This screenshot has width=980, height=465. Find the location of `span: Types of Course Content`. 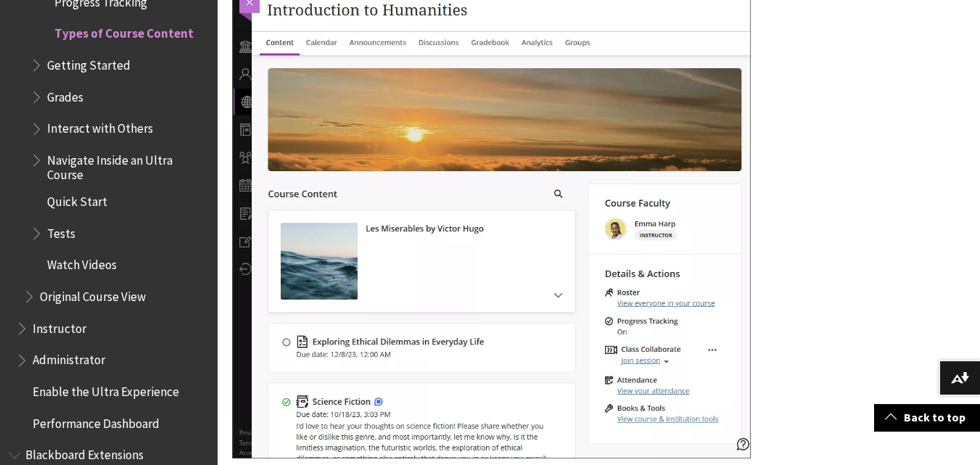

span: Types of Course Content is located at coordinates (124, 31).